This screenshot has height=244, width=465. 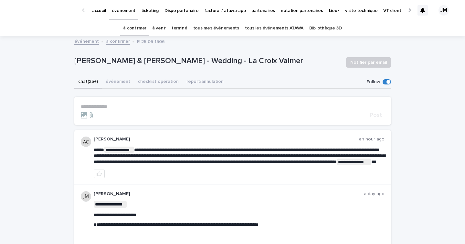 What do you see at coordinates (376, 115) in the screenshot?
I see `button: Post` at bounding box center [376, 115].